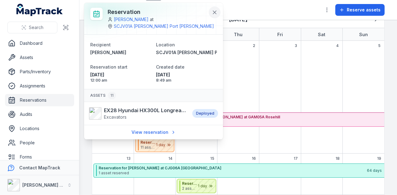 This screenshot has width=397, height=195. What do you see at coordinates (379, 46) in the screenshot?
I see `span: 5` at bounding box center [379, 46].